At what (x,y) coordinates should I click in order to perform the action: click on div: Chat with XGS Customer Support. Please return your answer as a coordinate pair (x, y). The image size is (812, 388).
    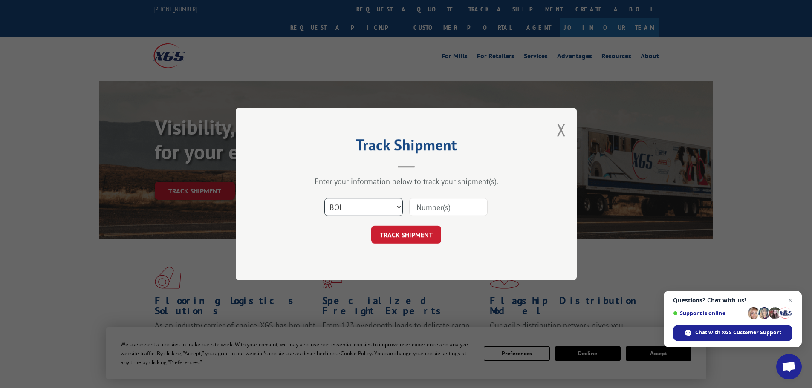
    Looking at the image, I should click on (733, 333).